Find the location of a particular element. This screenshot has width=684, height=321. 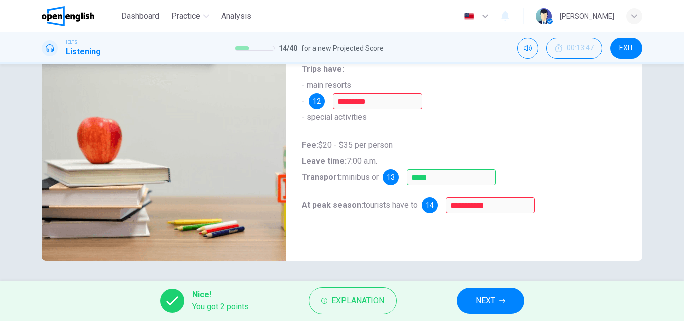

b: Fee: is located at coordinates (310, 145).